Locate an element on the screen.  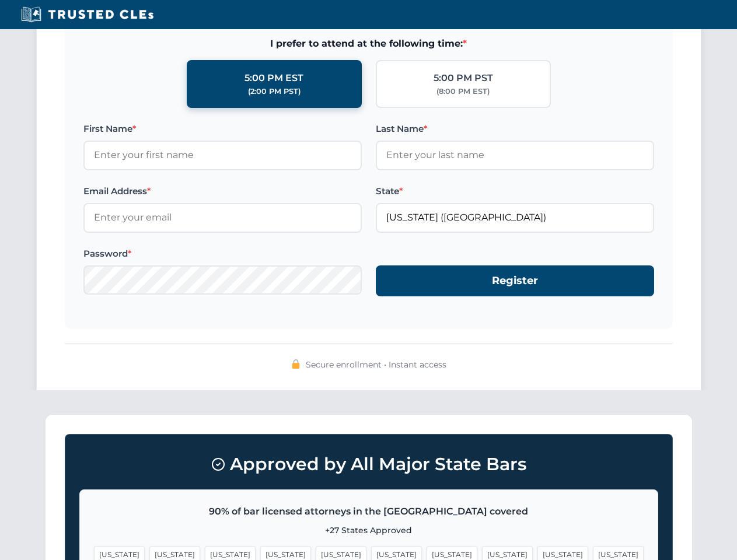
img: Trusted CLEs is located at coordinates (87, 14).